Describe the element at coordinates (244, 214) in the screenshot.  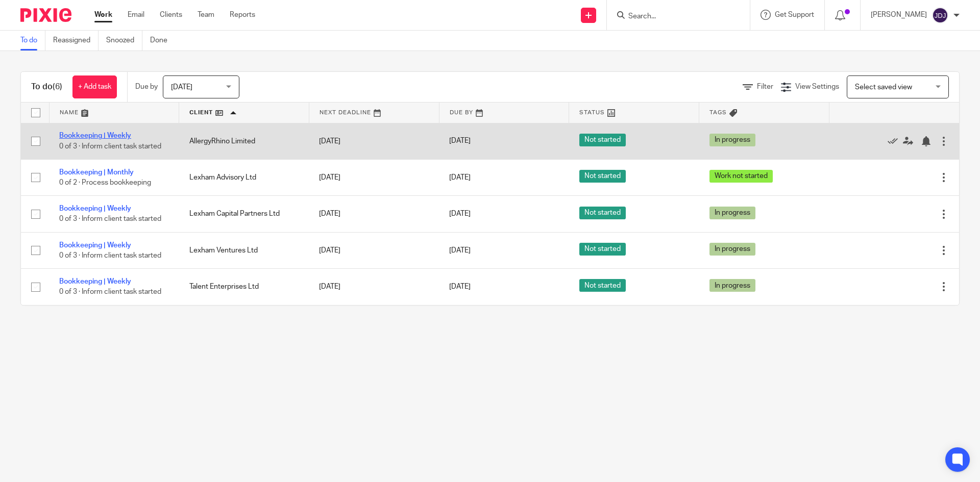
I see `td: Lexham Capital Partners Ltd` at that location.